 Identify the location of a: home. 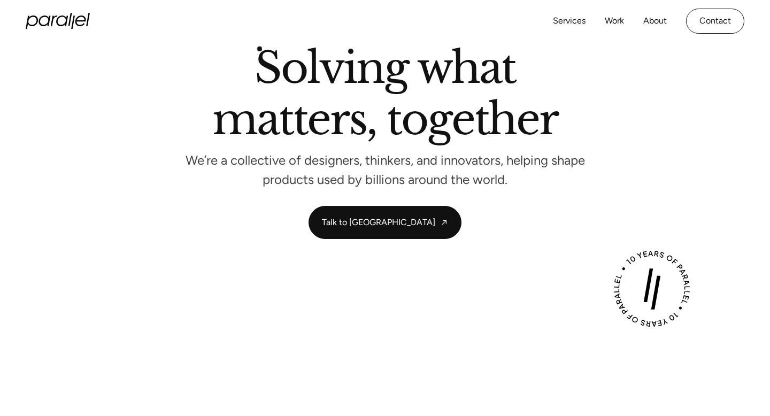
(58, 21).